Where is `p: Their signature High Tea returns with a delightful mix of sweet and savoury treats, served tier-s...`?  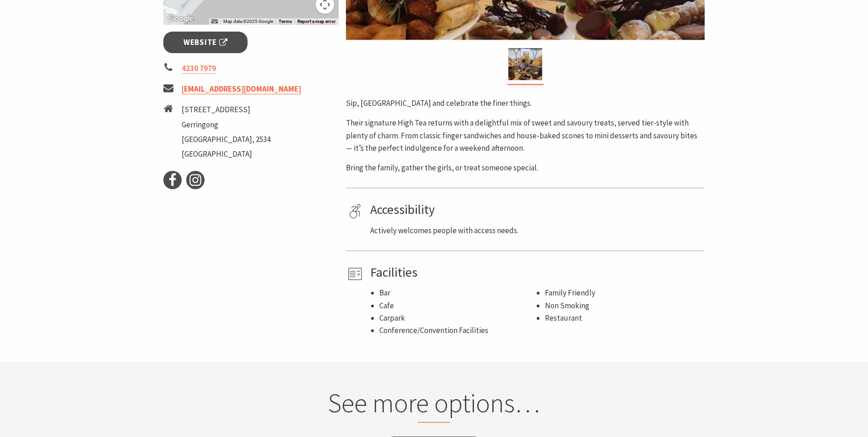
p: Their signature High Tea returns with a delightful mix of sweet and savoury treats, served tier-s... is located at coordinates (525, 136).